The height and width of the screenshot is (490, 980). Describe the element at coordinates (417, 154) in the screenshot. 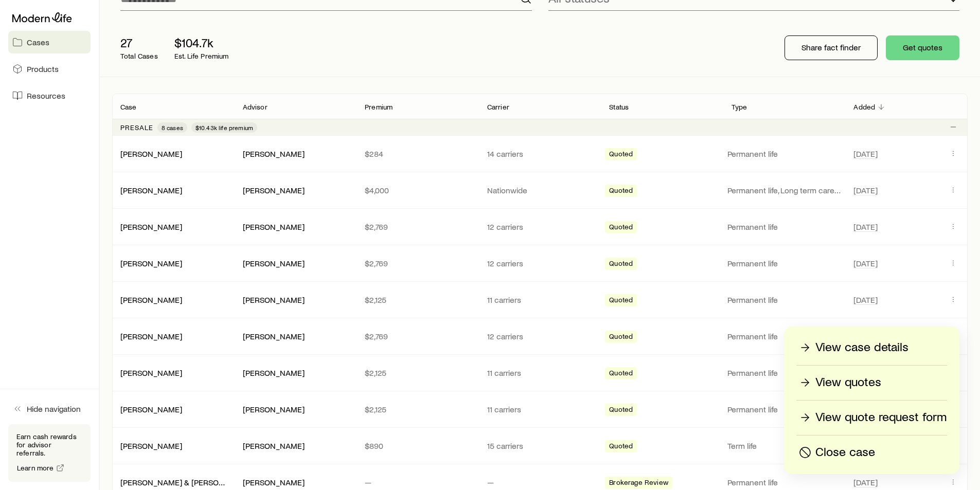

I see `p: $284` at that location.